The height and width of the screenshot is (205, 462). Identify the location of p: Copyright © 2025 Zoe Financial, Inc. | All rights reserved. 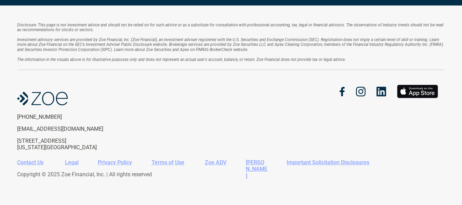
(229, 174).